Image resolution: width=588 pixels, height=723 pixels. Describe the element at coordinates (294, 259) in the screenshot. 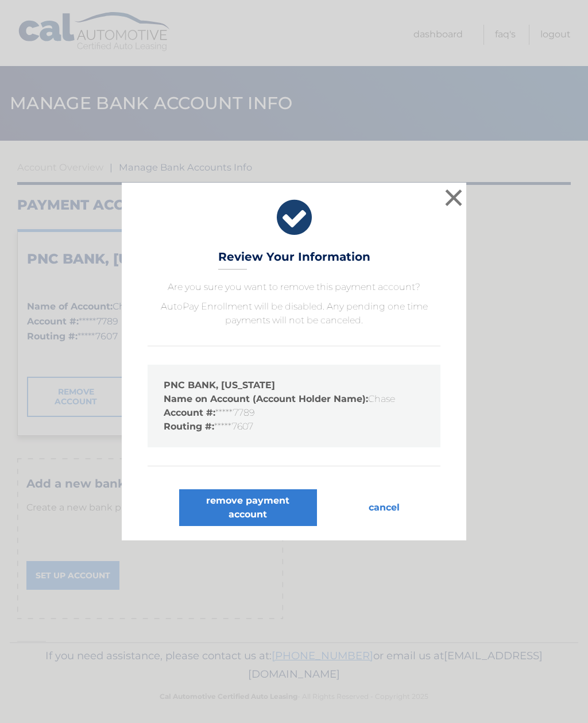

I see `h3: Review Your Information` at that location.